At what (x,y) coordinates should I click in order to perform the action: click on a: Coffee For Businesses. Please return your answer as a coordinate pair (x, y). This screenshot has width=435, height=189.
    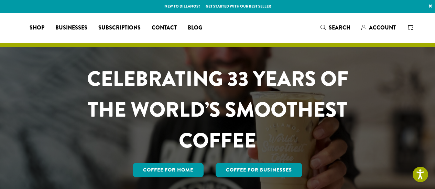
    Looking at the image, I should click on (259, 171).